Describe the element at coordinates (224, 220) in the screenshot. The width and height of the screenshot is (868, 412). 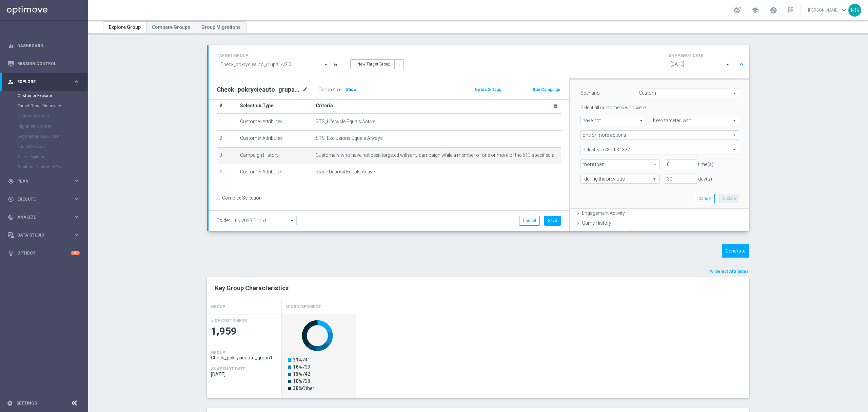
I see `label: Folder` at that location.